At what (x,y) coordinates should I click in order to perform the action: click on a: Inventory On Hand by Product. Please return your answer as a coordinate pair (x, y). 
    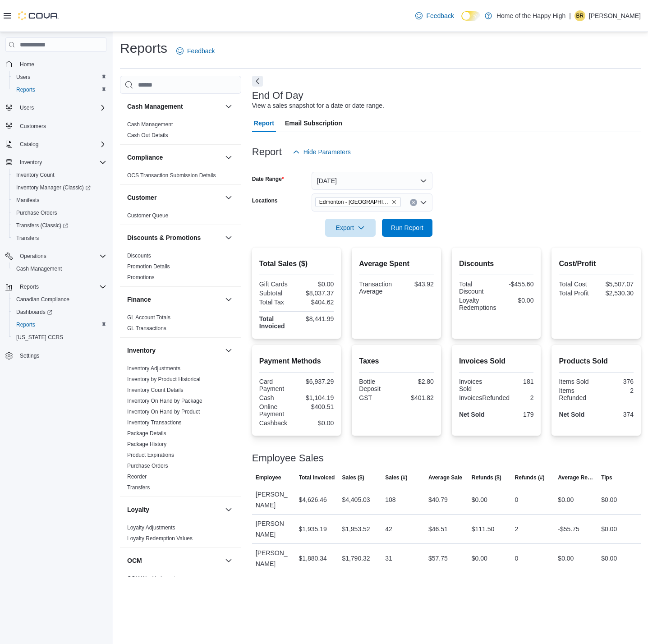
    Looking at the image, I should click on (163, 411).